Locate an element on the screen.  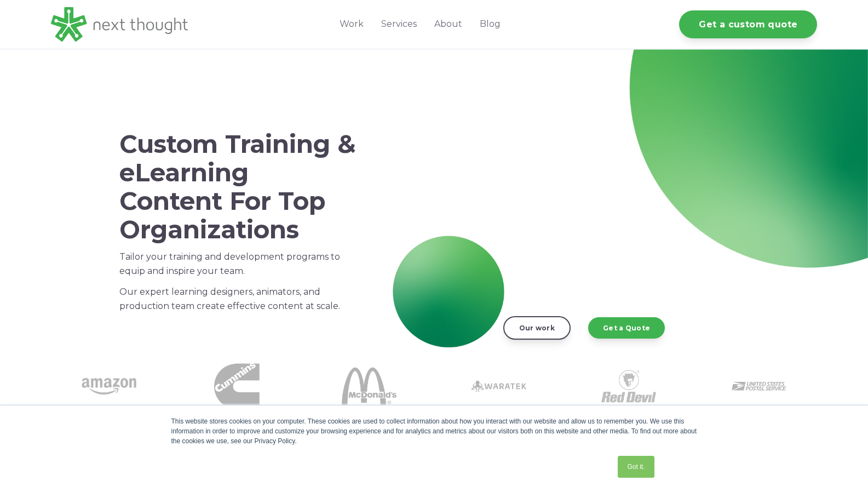
img: McDonalds 1 is located at coordinates (369, 386).